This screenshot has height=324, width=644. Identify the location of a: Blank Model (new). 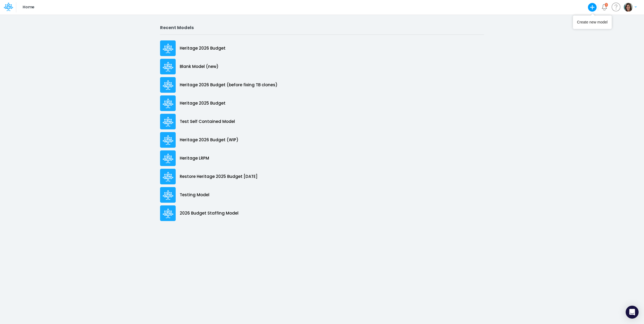
(322, 67).